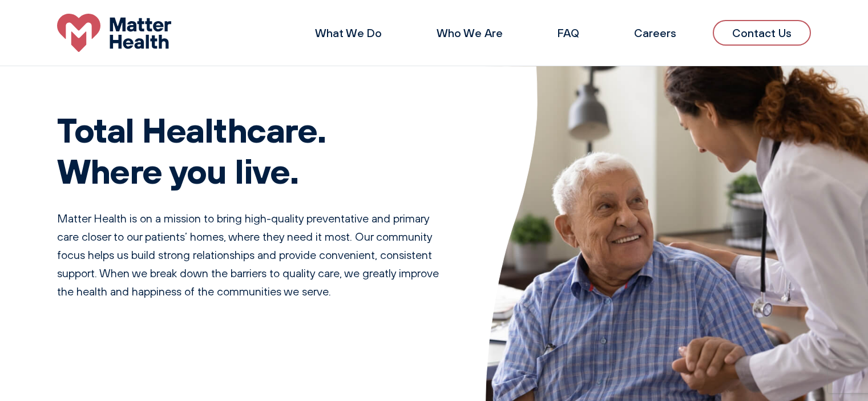 The height and width of the screenshot is (401, 868). I want to click on p: Matter Health is on a mission to bring high-quality preventative and primary care closer to our p..., so click(248, 255).